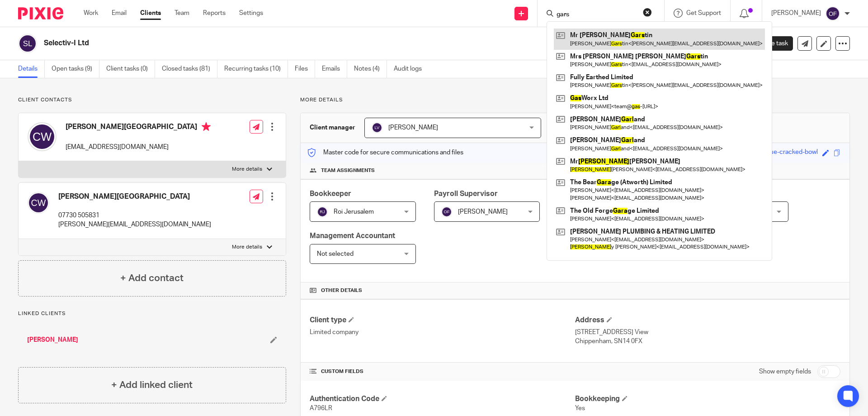  I want to click on span: Team assignments, so click(348, 170).